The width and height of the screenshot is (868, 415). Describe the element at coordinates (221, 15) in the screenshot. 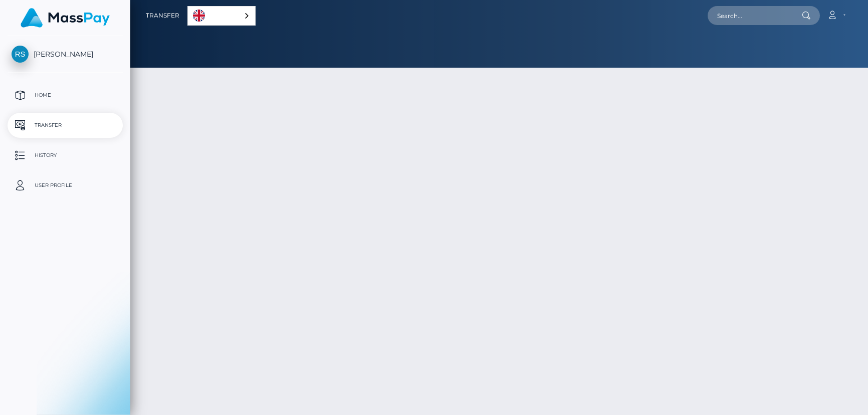

I see `aside: Language selected: English` at that location.